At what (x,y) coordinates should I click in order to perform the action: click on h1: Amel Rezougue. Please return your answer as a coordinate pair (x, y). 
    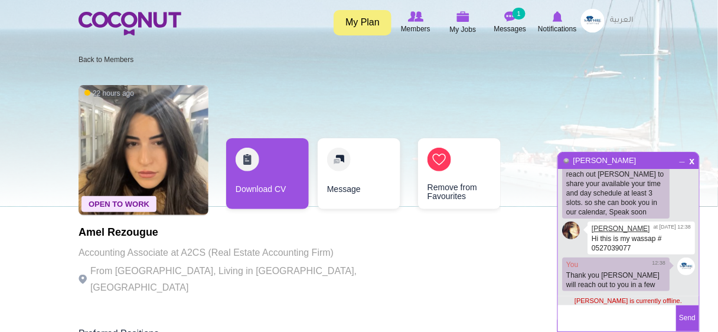
    Looking at the image, I should click on (241, 233).